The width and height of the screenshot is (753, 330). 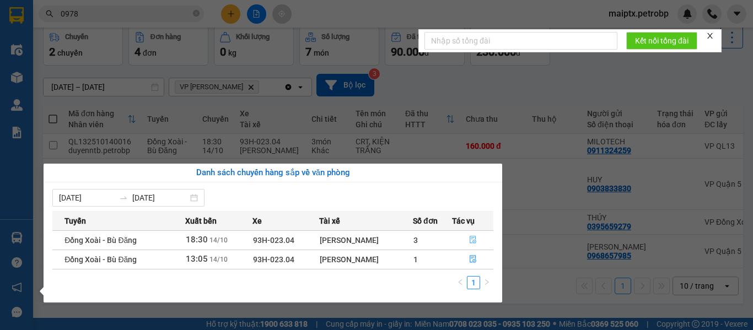 What do you see at coordinates (662, 41) in the screenshot?
I see `span: Kết nối tổng đài` at bounding box center [662, 41].